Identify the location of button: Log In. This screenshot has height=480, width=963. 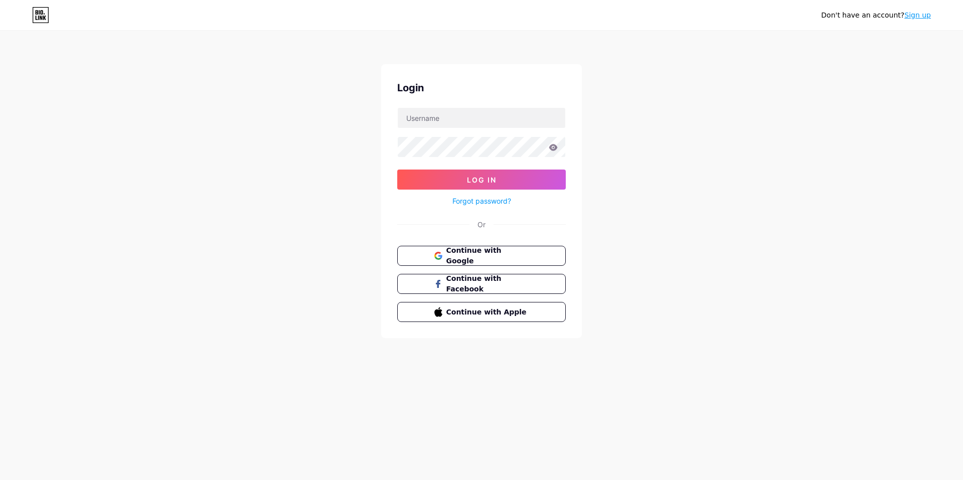
(482, 180).